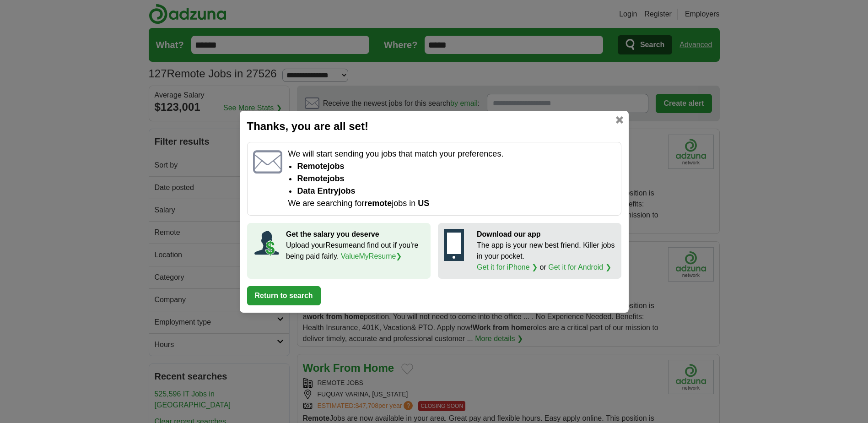  I want to click on button: Return to search, so click(284, 296).